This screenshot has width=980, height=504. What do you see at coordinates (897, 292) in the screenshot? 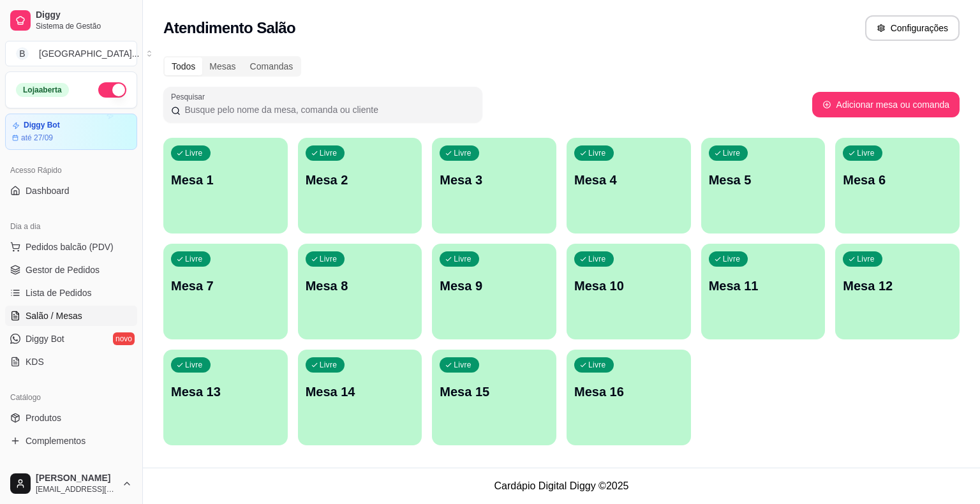
I see `button: LivreMesa 12` at bounding box center [897, 292].